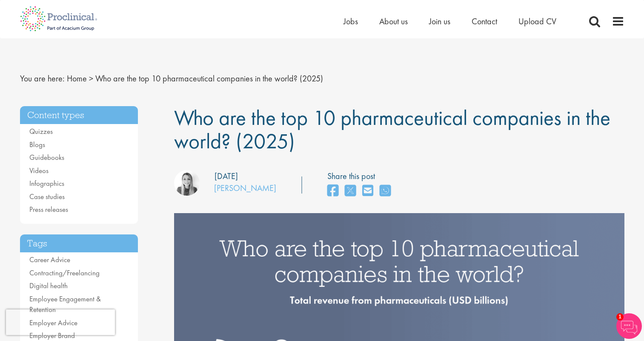  I want to click on a: share on email, so click(368, 190).